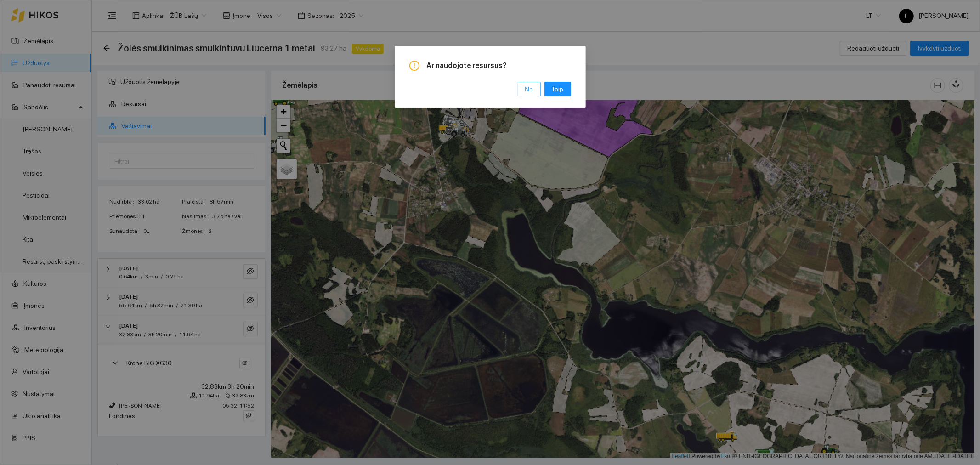  Describe the element at coordinates (558, 89) in the screenshot. I see `button: Taip` at that location.